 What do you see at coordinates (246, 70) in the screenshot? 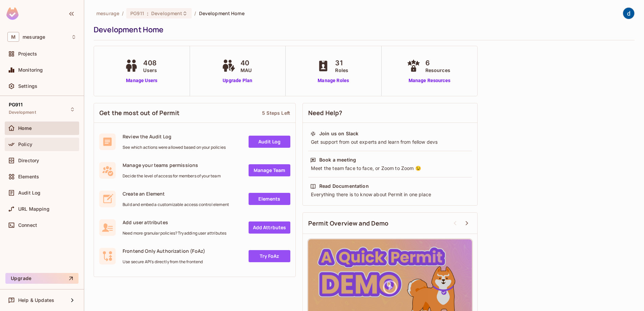
I see `span: MAU` at bounding box center [246, 70].